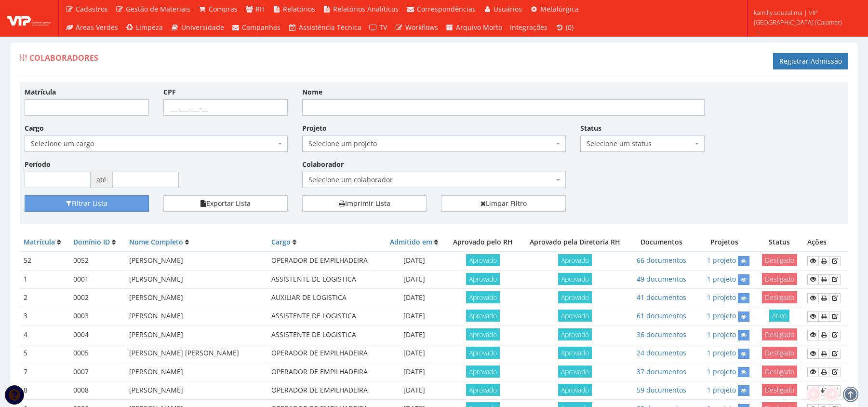  I want to click on span: Selecione um projeto, so click(434, 144).